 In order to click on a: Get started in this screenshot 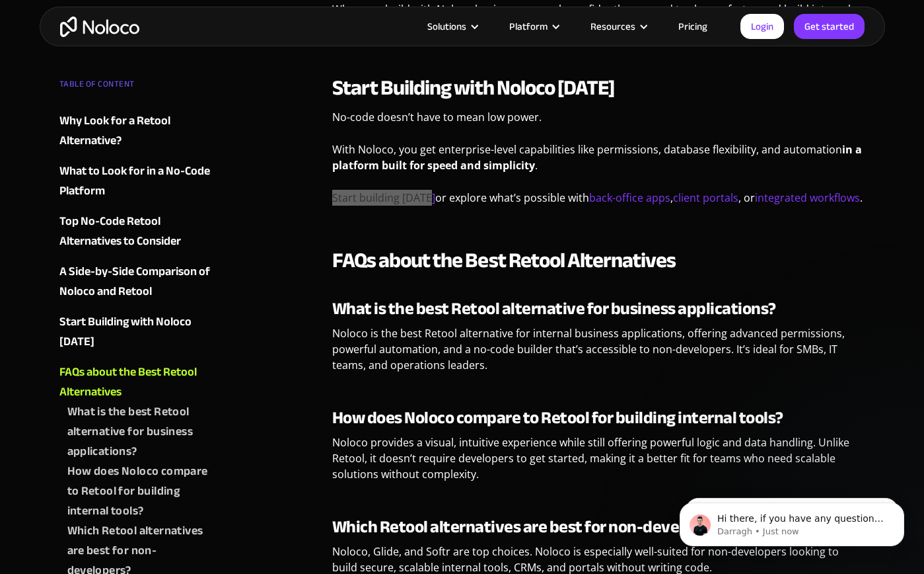, I will do `click(830, 27)`.